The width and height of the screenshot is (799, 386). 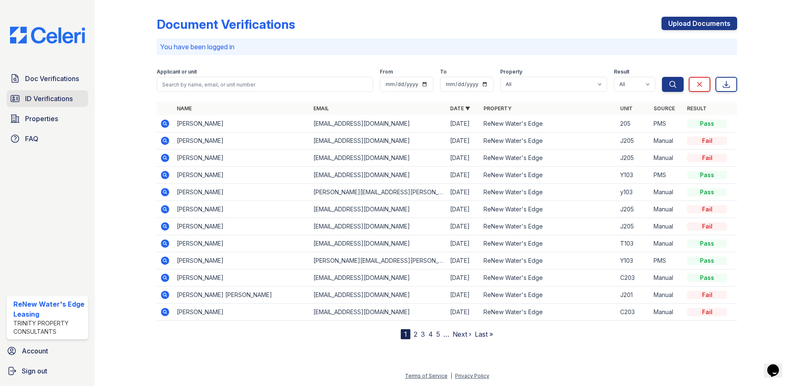 What do you see at coordinates (47, 371) in the screenshot?
I see `button: Sign out` at bounding box center [47, 371].